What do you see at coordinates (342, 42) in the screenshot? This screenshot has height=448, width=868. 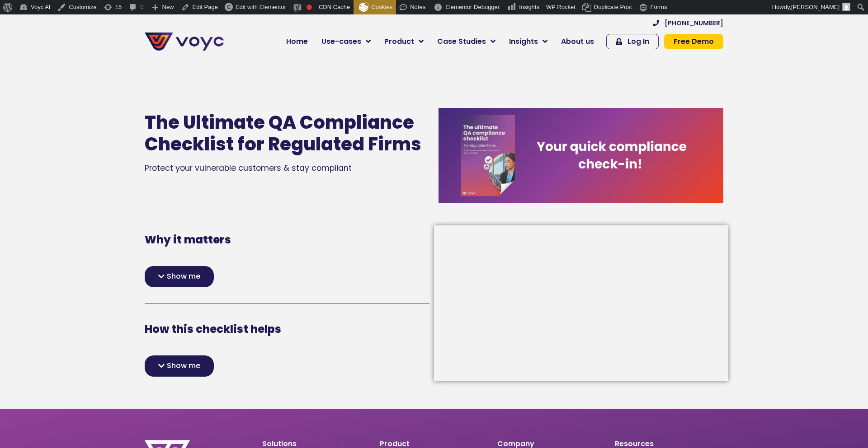 I see `span: Use-cases` at bounding box center [342, 42].